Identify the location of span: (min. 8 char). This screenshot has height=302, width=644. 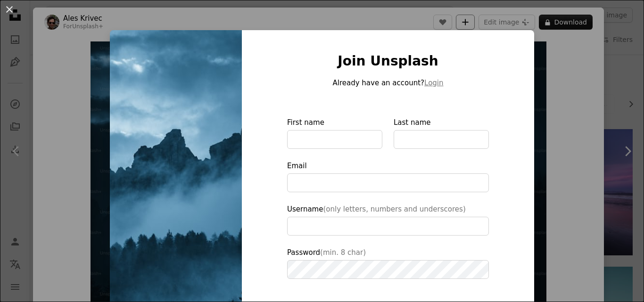
(343, 253).